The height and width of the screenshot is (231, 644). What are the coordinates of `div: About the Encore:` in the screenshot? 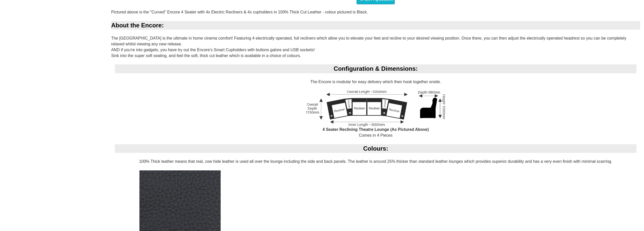 It's located at (375, 26).